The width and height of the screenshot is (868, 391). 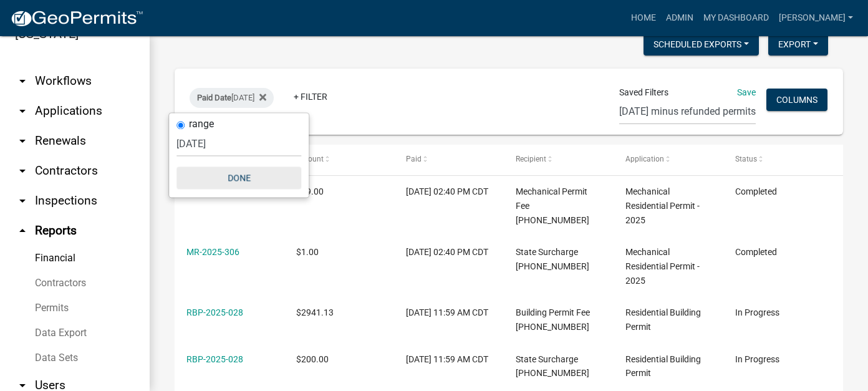 I want to click on button: Columns, so click(x=797, y=100).